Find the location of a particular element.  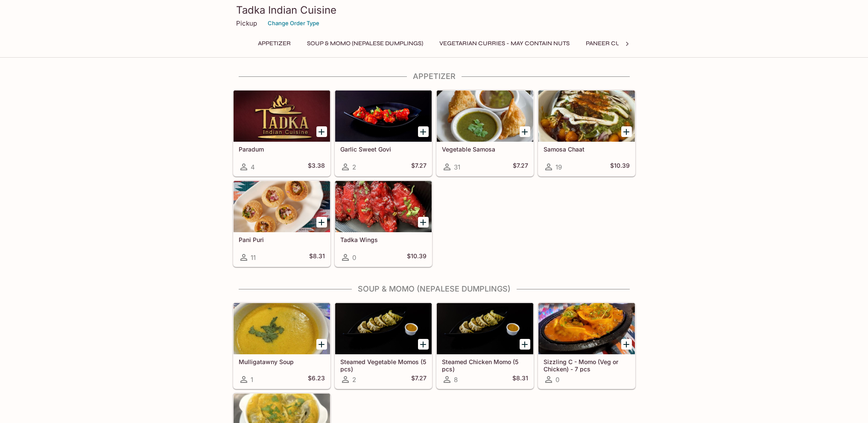

button: Vegetarian Curries - may contain nuts is located at coordinates (505, 43).